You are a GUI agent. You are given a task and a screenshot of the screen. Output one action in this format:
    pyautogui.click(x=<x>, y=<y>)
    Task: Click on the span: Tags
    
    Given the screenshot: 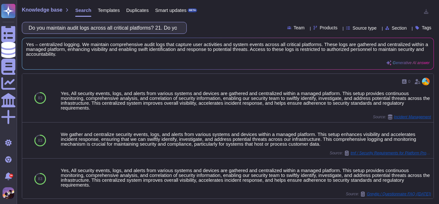 What is the action you would take?
    pyautogui.click(x=427, y=28)
    